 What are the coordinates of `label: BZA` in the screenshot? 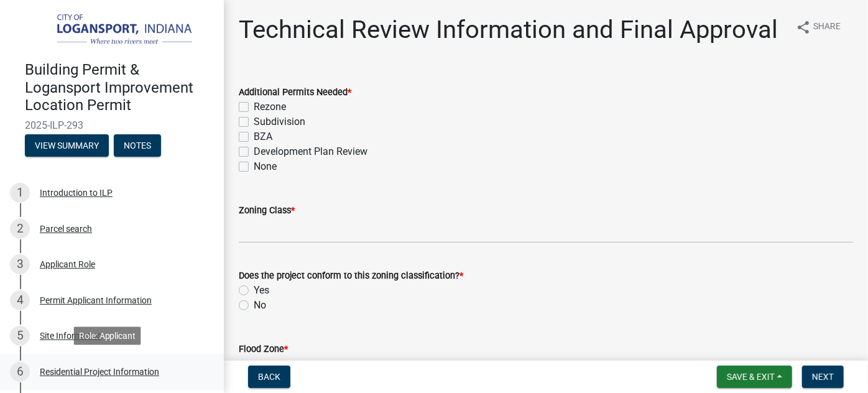 It's located at (263, 137).